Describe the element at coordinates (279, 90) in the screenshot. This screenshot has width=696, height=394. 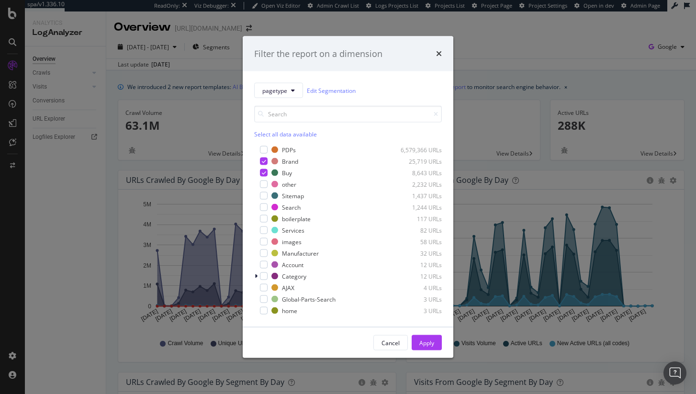
I see `button: pagetype` at that location.